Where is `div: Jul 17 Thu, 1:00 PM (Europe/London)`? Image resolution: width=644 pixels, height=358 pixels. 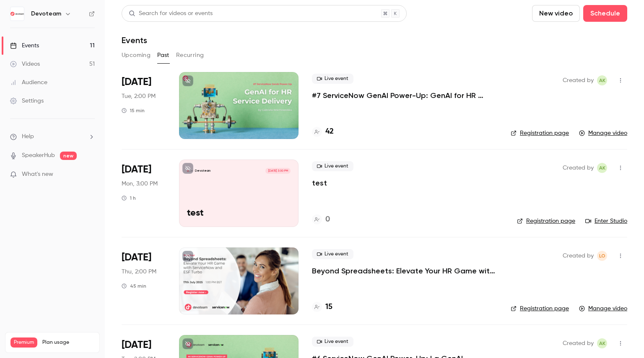 div: Jul 17 Thu, 1:00 PM (Europe/London) is located at coordinates (143, 281).